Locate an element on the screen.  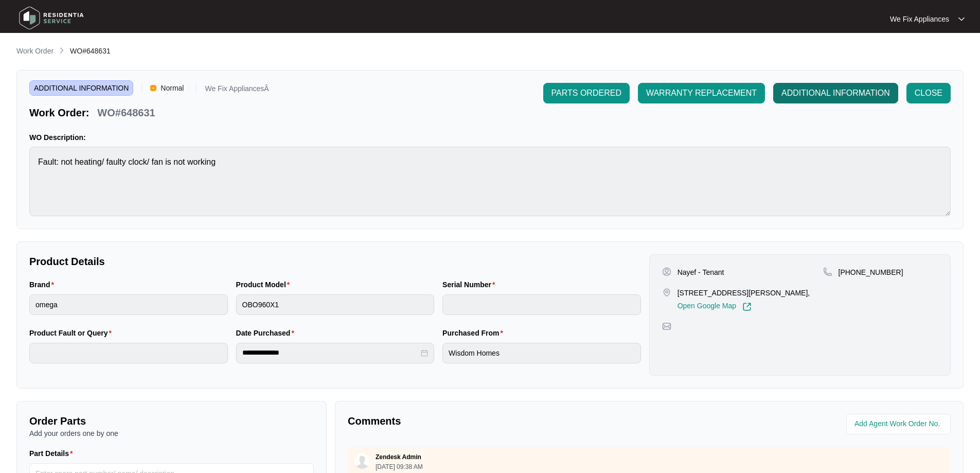
label: Serial Number is located at coordinates (471, 284).